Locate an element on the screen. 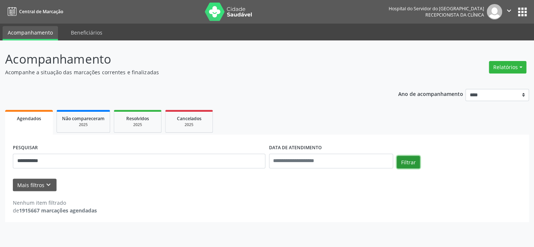 This screenshot has height=247, width=534. button: Filtrar is located at coordinates (408, 162).